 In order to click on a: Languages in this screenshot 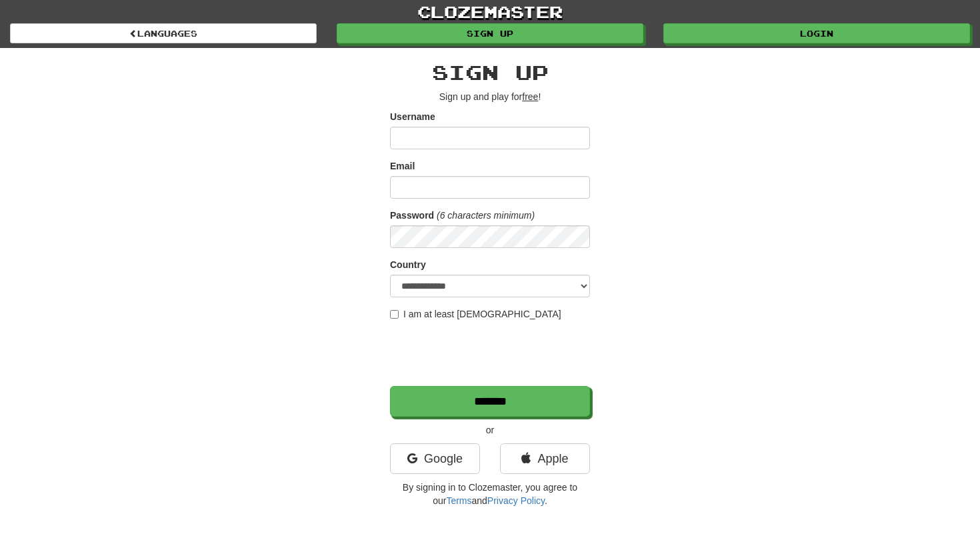, I will do `click(163, 33)`.